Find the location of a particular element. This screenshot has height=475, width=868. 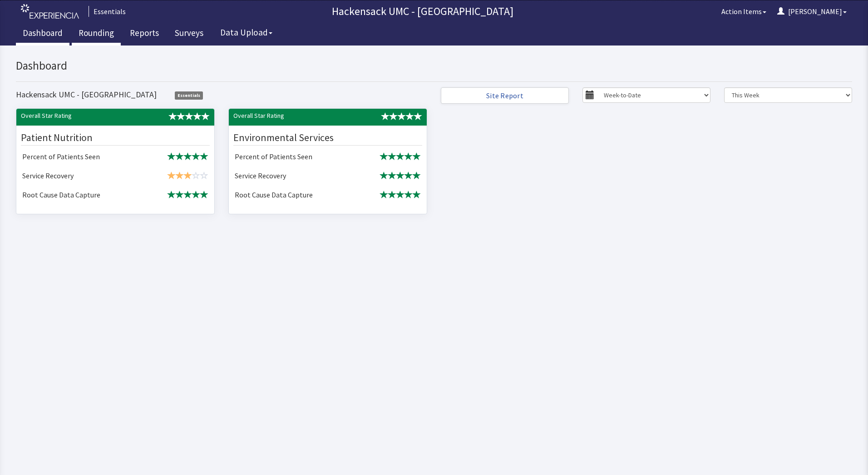

a: Dashboard is located at coordinates (43, 34).